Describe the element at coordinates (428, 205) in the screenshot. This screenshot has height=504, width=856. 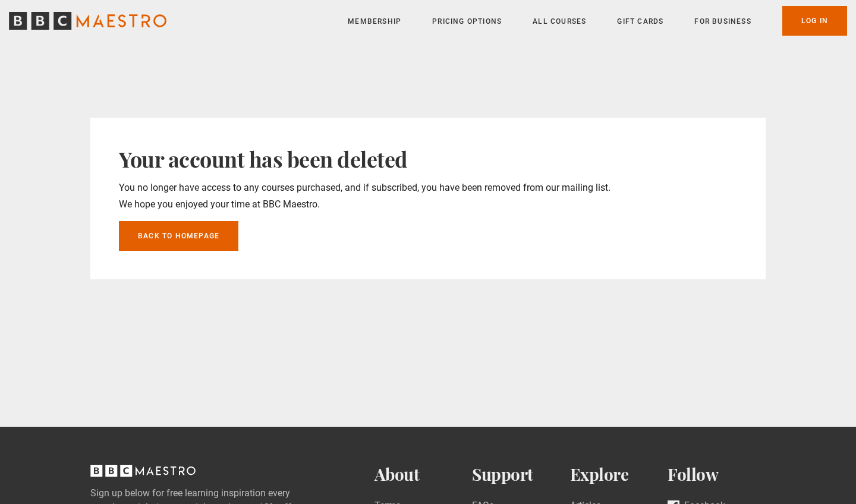
I see `p: We hope you enjoyed your time at BBC Maestro.` at that location.